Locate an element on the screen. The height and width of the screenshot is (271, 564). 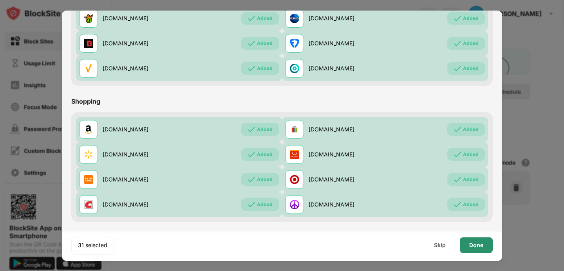
div: Shopping is located at coordinates (86, 101).